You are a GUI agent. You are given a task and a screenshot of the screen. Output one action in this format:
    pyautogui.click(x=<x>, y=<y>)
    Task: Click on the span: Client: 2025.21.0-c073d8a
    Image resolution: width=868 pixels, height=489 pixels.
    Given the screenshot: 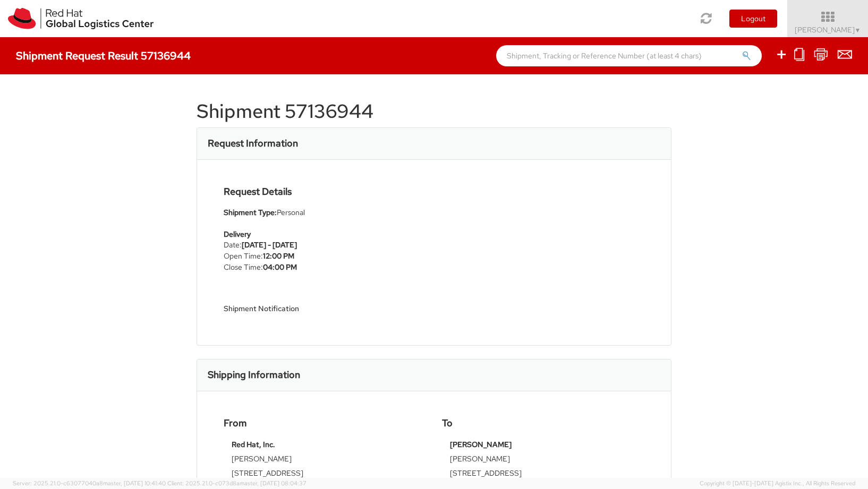 What is the action you would take?
    pyautogui.click(x=237, y=484)
    